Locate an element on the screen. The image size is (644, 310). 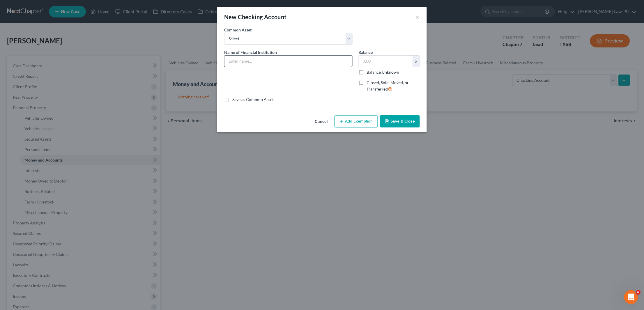
input: Enter name... is located at coordinates (288, 61).